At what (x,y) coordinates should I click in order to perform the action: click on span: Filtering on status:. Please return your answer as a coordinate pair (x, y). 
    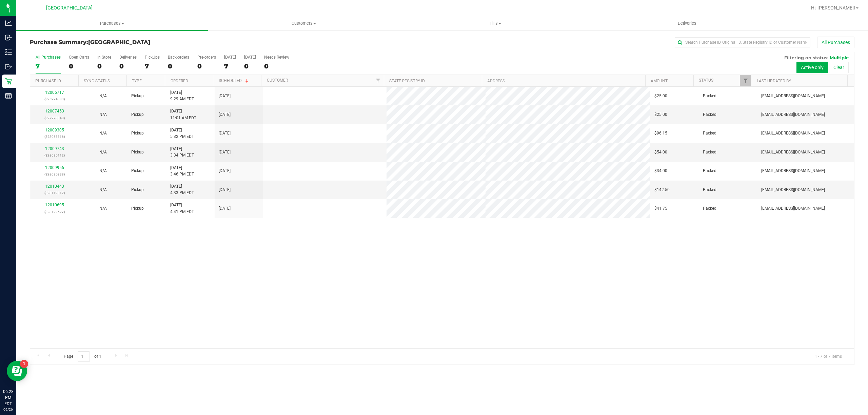
    Looking at the image, I should click on (806, 58).